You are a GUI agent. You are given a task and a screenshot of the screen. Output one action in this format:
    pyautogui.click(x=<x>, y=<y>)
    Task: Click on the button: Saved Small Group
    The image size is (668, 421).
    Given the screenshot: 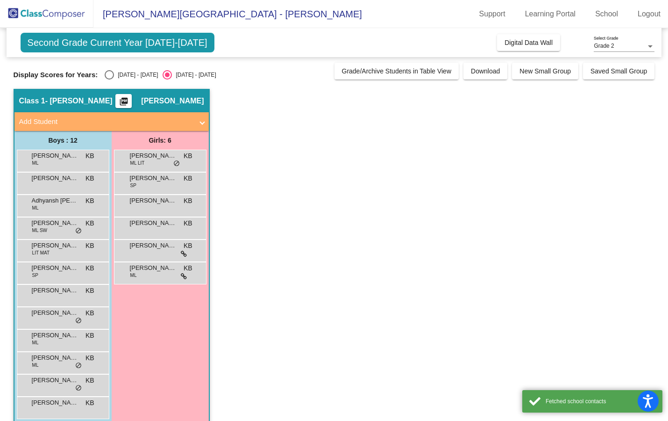 What is the action you would take?
    pyautogui.click(x=619, y=71)
    